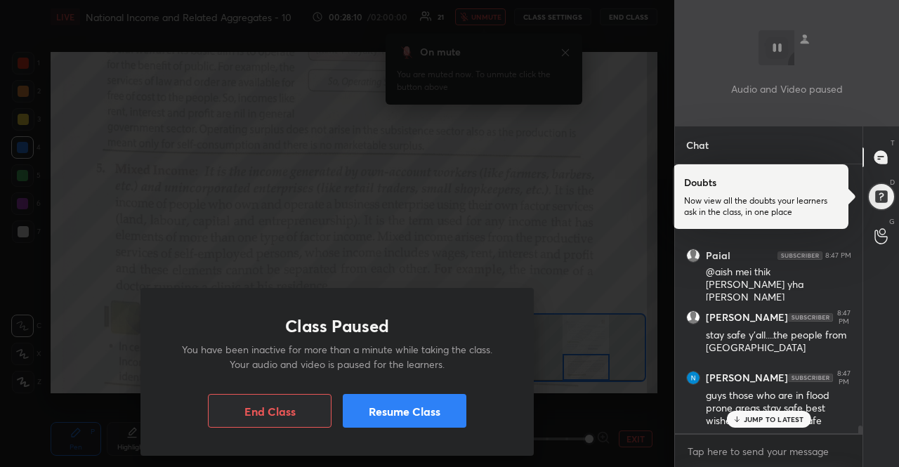  What do you see at coordinates (337, 357) in the screenshot?
I see `p: You have been inactive for more than a minute while taking the class. Your audio and video is pau...` at bounding box center [337, 357].